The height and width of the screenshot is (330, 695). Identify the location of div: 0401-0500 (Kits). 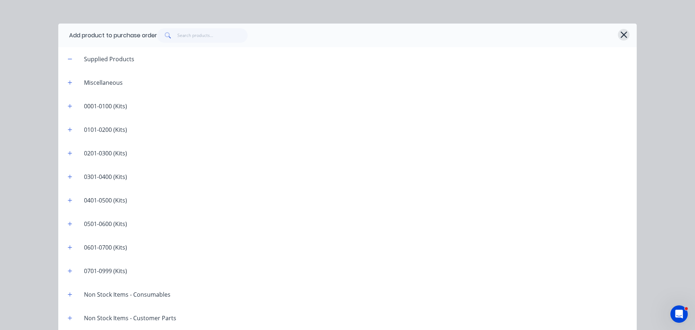
(105, 200).